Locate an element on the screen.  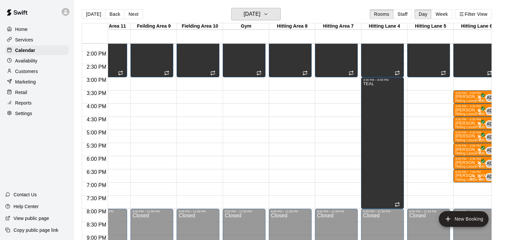
p: View public page is located at coordinates (31, 219).